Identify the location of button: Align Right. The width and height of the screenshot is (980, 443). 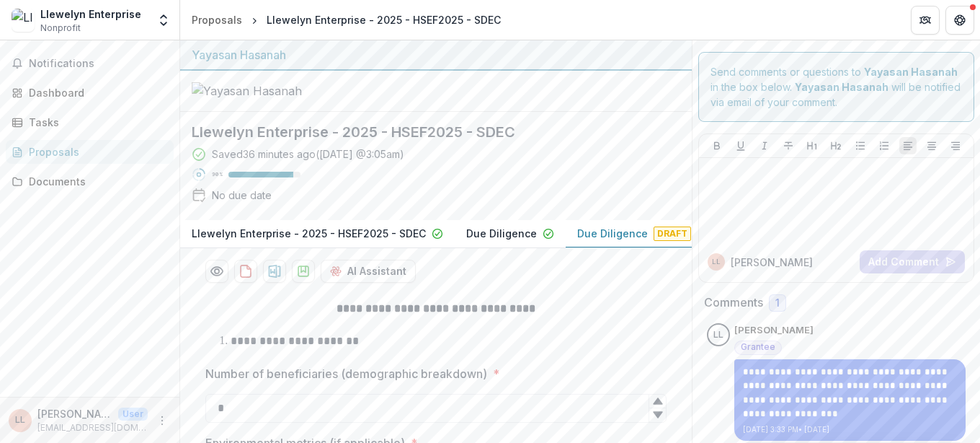
(955, 146).